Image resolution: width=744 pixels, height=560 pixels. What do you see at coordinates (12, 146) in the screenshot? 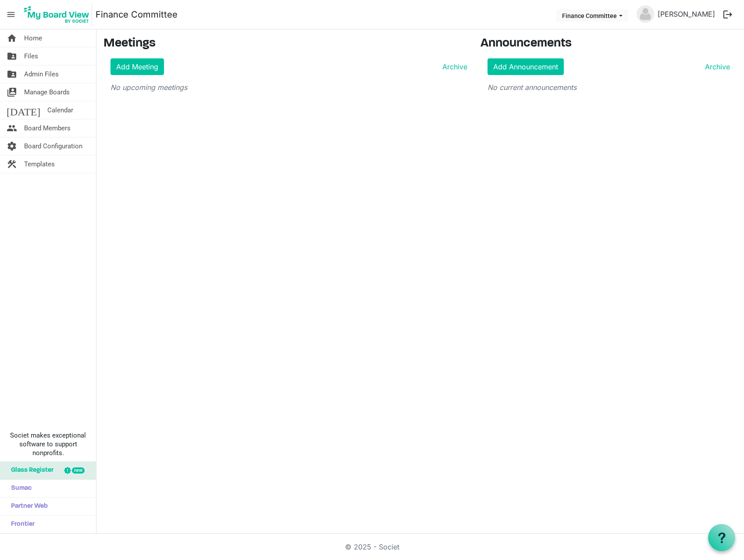
I see `span: settings` at bounding box center [12, 146].